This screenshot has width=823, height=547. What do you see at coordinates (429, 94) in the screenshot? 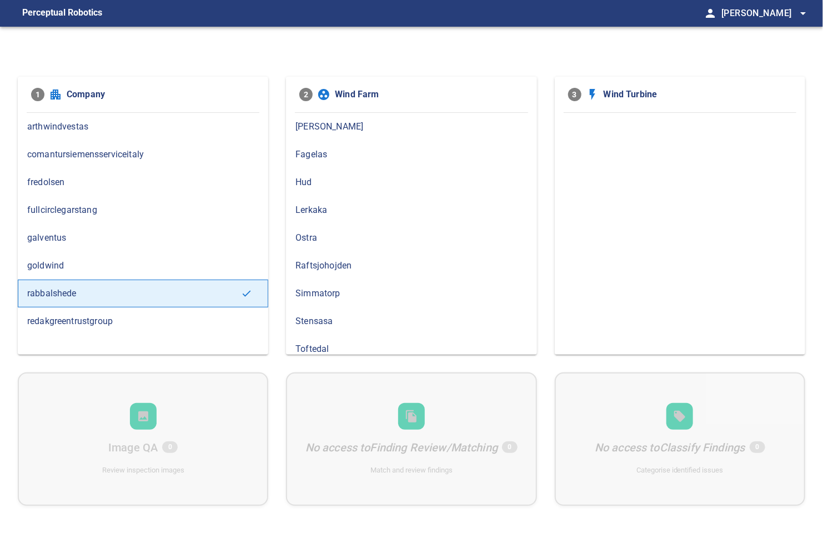
I see `span: Wind Farm` at bounding box center [429, 94].